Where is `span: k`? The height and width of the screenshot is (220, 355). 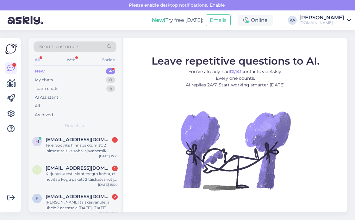 span: k is located at coordinates (37, 198).